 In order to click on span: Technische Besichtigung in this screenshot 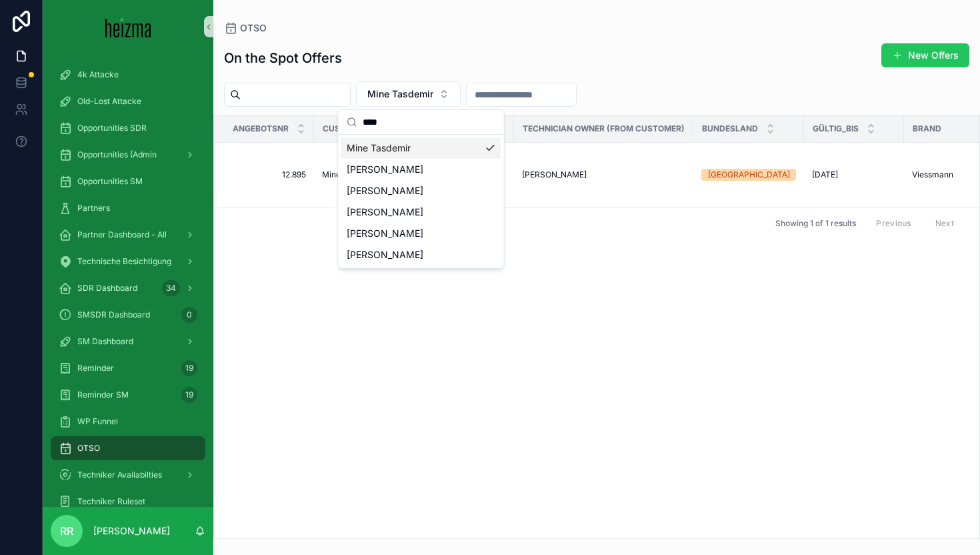, I will do `click(124, 262)`.